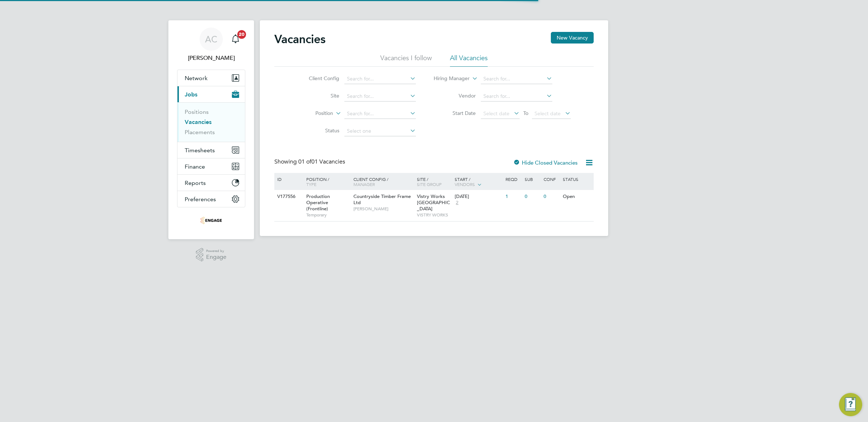 The width and height of the screenshot is (868, 422). I want to click on h2: Vacancies, so click(300, 39).